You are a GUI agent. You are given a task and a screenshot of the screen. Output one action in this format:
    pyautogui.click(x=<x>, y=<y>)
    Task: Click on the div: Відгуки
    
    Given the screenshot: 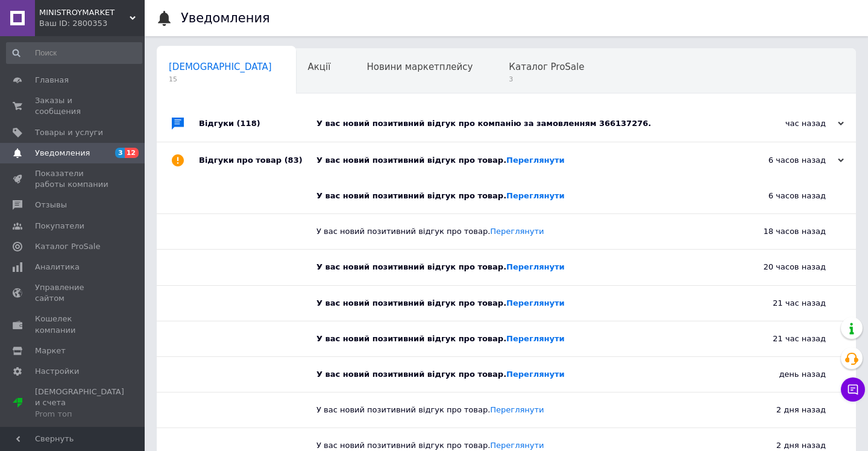 What is the action you would take?
    pyautogui.click(x=257, y=124)
    